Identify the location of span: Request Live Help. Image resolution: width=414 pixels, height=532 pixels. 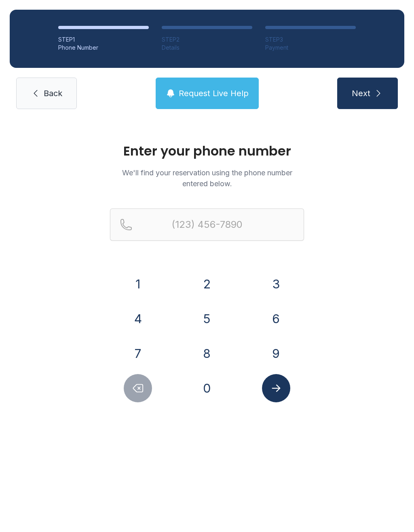
(213, 93).